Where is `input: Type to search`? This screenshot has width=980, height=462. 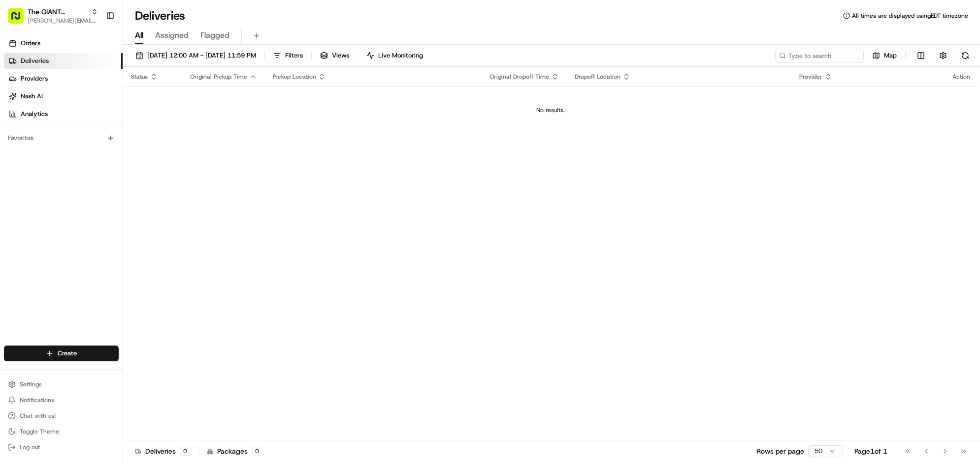 input: Type to search is located at coordinates (819, 55).